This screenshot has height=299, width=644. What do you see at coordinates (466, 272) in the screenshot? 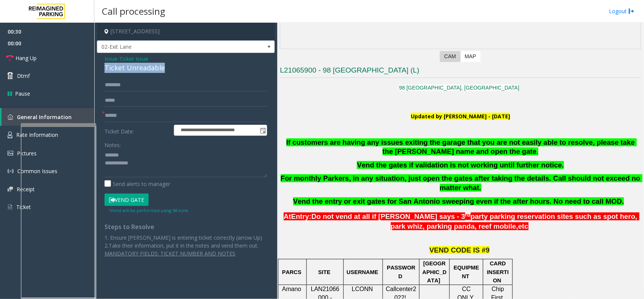
I see `span: EQUIPMENT` at bounding box center [466, 272].